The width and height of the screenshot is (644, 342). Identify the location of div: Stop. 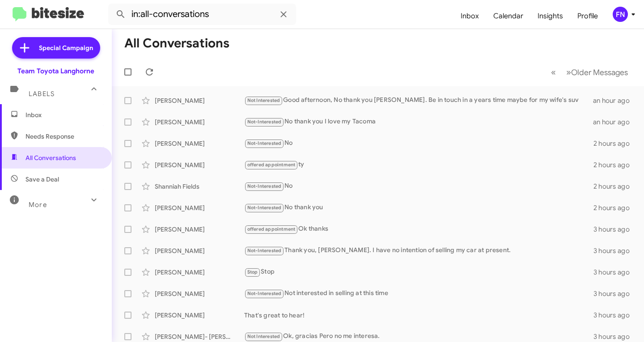
(419, 272).